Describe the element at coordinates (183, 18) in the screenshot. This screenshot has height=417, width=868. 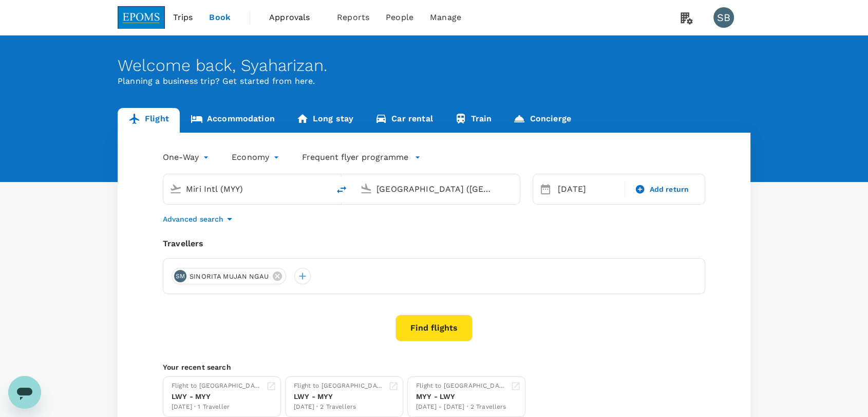
I see `span: Trips` at that location.